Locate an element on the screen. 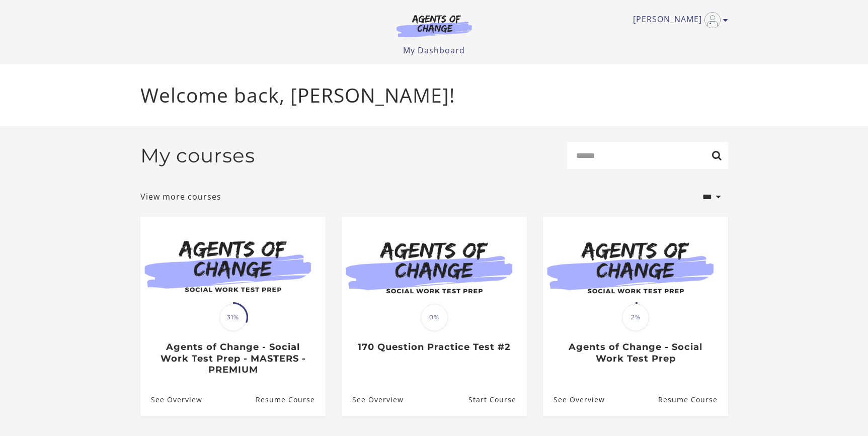 The height and width of the screenshot is (436, 868). h3: Agents of Change - Social Work Test Prep - MASTERS - PREMIUM is located at coordinates (232, 359).